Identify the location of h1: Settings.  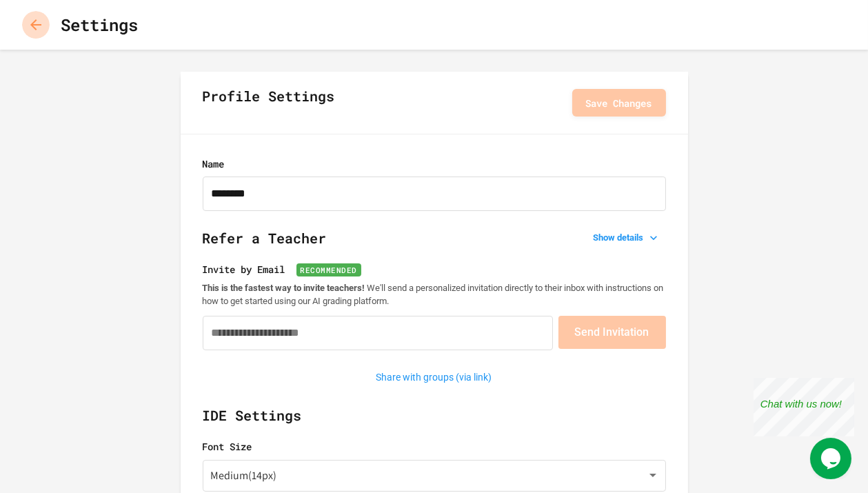
(99, 25).